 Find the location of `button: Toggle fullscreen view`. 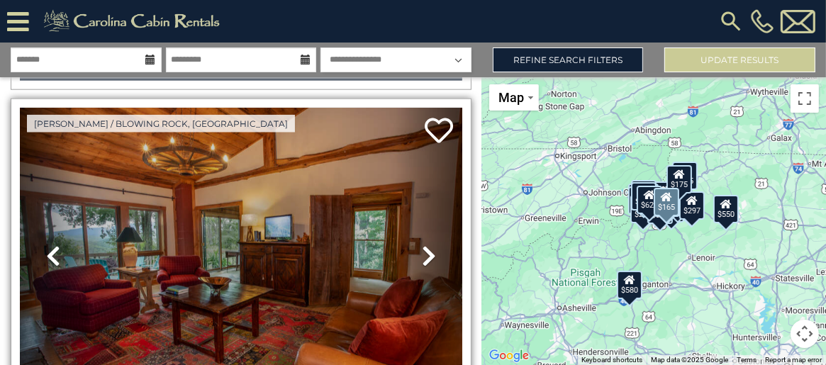

button: Toggle fullscreen view is located at coordinates (804, 98).